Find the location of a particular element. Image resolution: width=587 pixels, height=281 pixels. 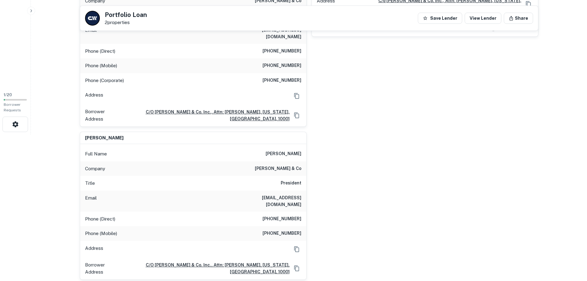

span: Borrower Requests is located at coordinates (12, 107).